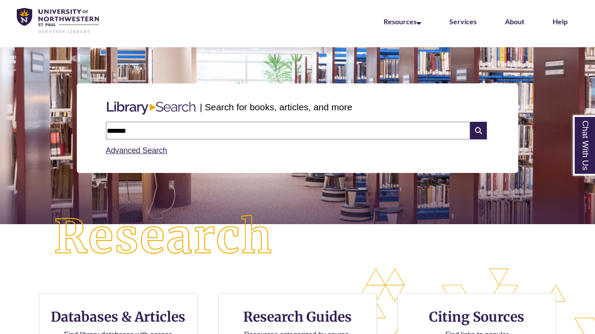 The image size is (595, 334). Describe the element at coordinates (463, 21) in the screenshot. I see `a: Services` at that location.